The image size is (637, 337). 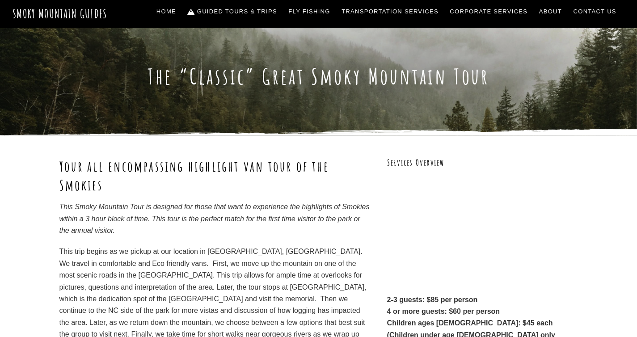 What do you see at coordinates (233, 12) in the screenshot?
I see `a: Guided Tours & Trips` at bounding box center [233, 12].